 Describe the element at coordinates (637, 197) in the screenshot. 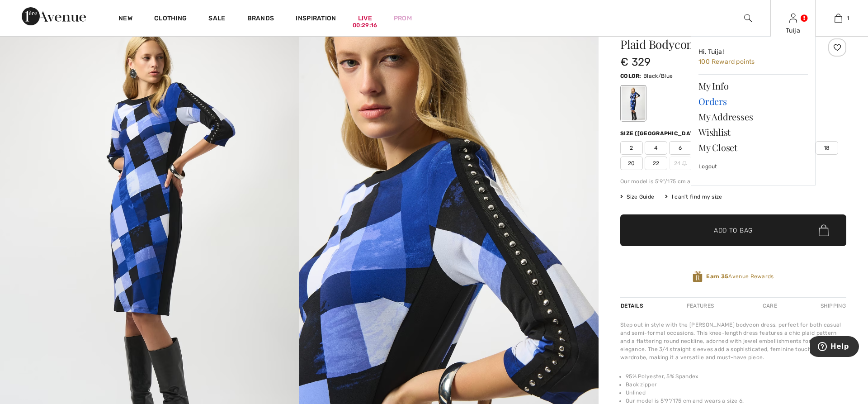

I see `span: Size Guide` at that location.